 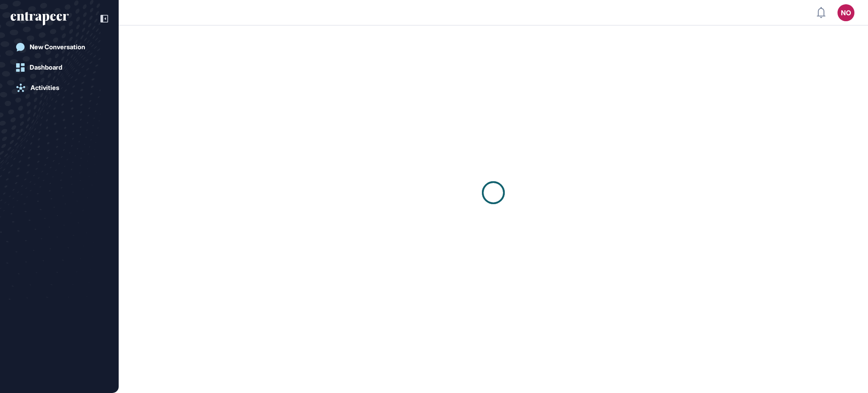 What do you see at coordinates (45, 88) in the screenshot?
I see `div: Activities` at bounding box center [45, 88].